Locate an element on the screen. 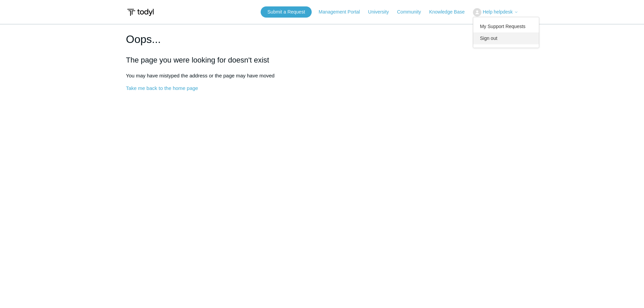  a: Submit a Request is located at coordinates (286, 12).